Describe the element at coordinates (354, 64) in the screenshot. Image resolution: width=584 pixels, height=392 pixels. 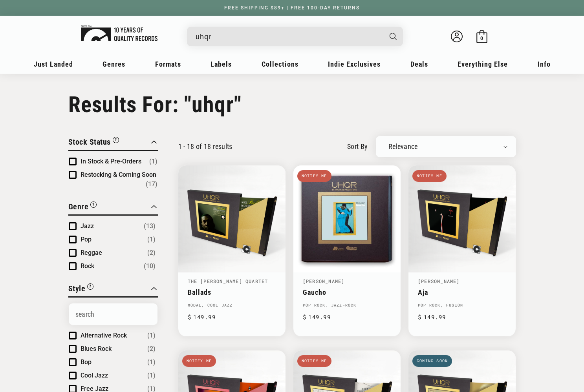
I see `span: Indie Exclusives` at that location.